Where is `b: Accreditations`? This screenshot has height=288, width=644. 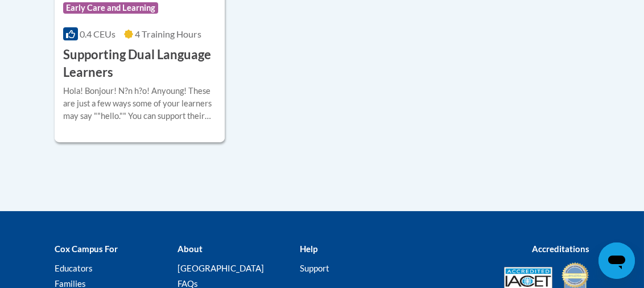
b: Accreditations is located at coordinates (560, 249).